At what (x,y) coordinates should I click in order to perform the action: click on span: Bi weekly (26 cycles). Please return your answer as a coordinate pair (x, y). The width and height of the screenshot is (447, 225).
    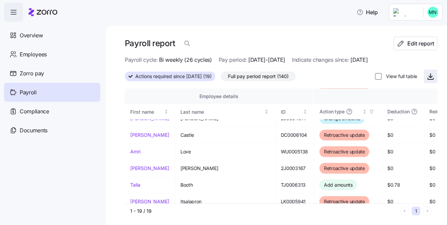
    Looking at the image, I should click on (186, 60).